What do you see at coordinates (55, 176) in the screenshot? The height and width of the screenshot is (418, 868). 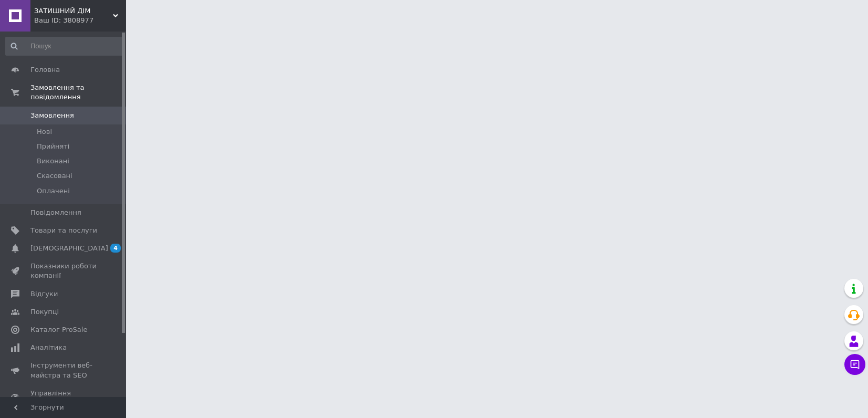 I see `span: Скасовані` at bounding box center [55, 176].